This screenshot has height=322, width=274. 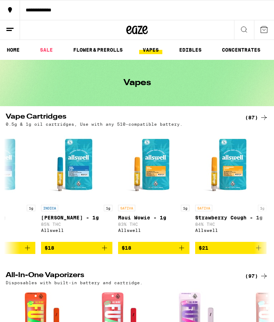 I want to click on img: Allswell - King Louis XIII - 1g, so click(x=77, y=166).